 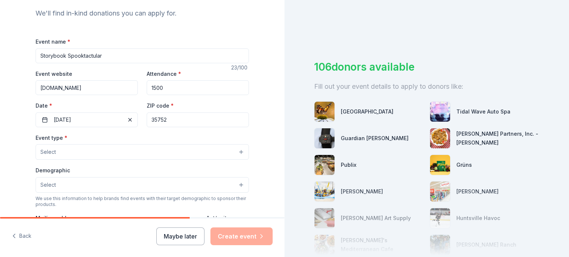 I want to click on button: Maybe later, so click(x=180, y=237).